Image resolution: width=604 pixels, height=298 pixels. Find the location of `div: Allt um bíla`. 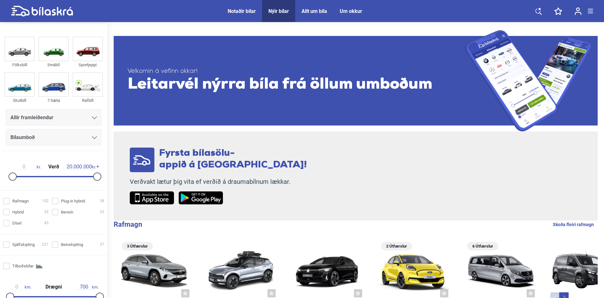

div: Allt um bíla is located at coordinates (314, 11).